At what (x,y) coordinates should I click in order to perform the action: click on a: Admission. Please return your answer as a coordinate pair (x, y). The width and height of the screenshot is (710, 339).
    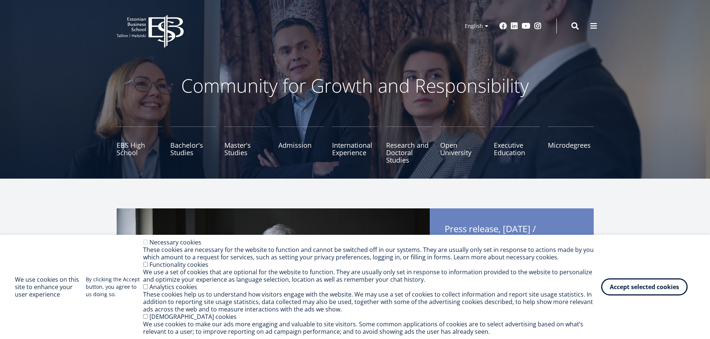
    Looking at the image, I should click on (301, 145).